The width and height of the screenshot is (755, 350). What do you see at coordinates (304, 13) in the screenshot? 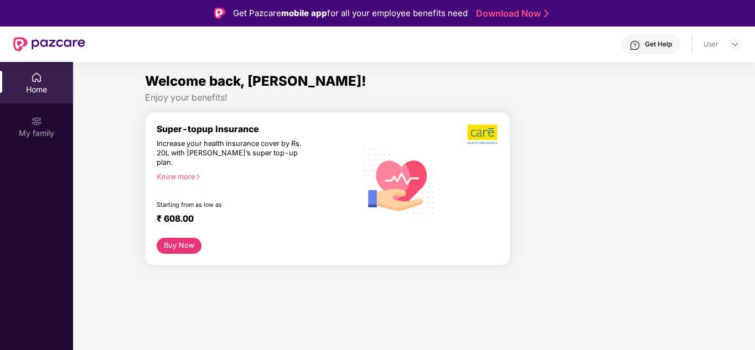
I see `strong: mobile app` at bounding box center [304, 13].